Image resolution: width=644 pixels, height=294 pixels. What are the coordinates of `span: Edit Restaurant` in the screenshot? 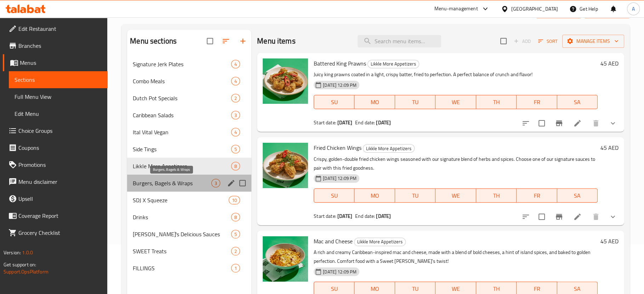 It's located at (60, 29).